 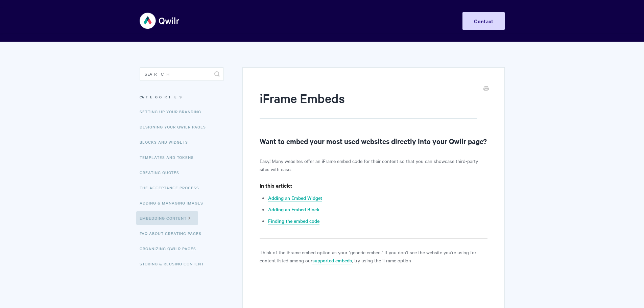 What do you see at coordinates (167, 218) in the screenshot?
I see `a: Embedding Content` at bounding box center [167, 218].